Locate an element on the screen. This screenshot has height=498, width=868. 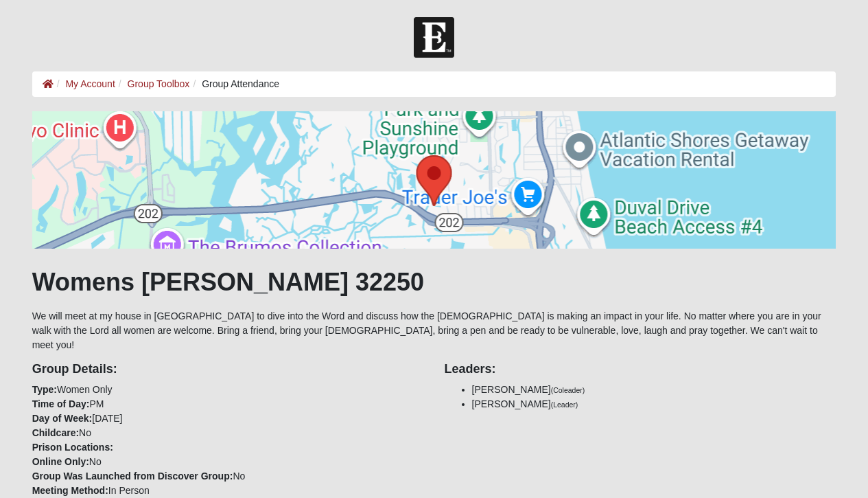
strong: Prison Locations: is located at coordinates (72, 447).